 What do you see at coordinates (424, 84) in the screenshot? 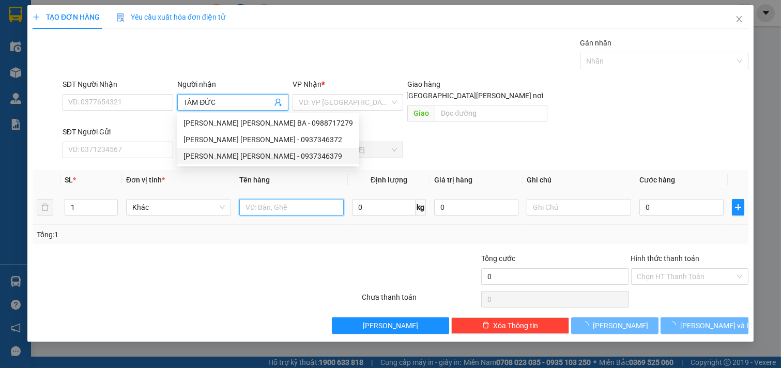
I see `span: Giao hàng` at bounding box center [424, 84].